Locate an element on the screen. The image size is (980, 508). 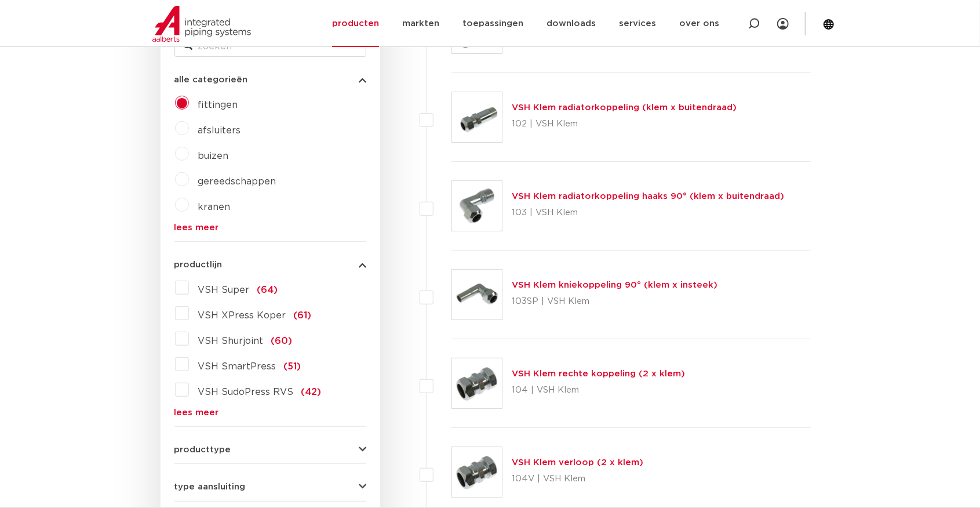
span: (42) is located at coordinates (311, 392).